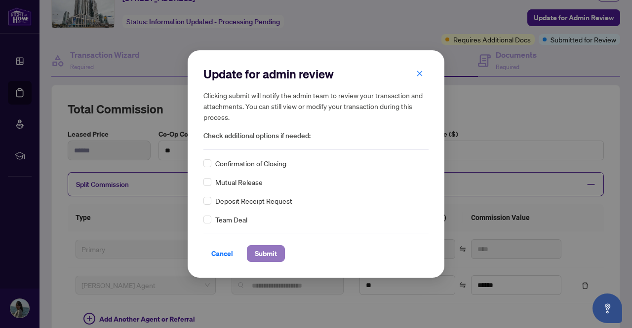  What do you see at coordinates (316, 74) in the screenshot?
I see `h2: Update for admin review` at bounding box center [316, 74].